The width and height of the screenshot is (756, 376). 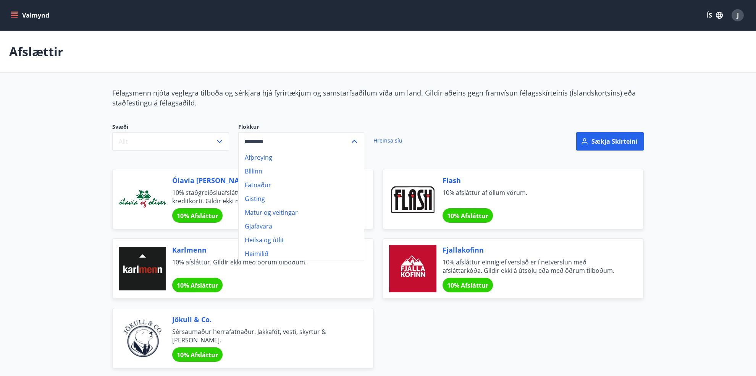 What do you see at coordinates (301, 240) in the screenshot?
I see `li: Heilsa og útlit` at bounding box center [301, 240].